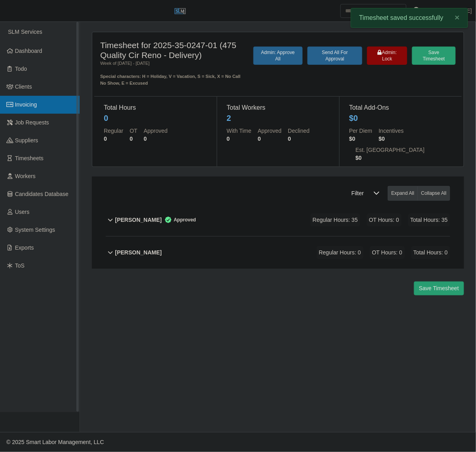 The image size is (476, 452). I want to click on span: Timesheets, so click(29, 158).